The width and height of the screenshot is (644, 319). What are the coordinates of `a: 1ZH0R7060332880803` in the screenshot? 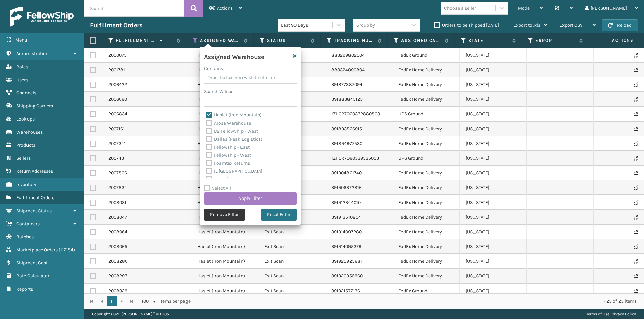 It's located at (356, 114).